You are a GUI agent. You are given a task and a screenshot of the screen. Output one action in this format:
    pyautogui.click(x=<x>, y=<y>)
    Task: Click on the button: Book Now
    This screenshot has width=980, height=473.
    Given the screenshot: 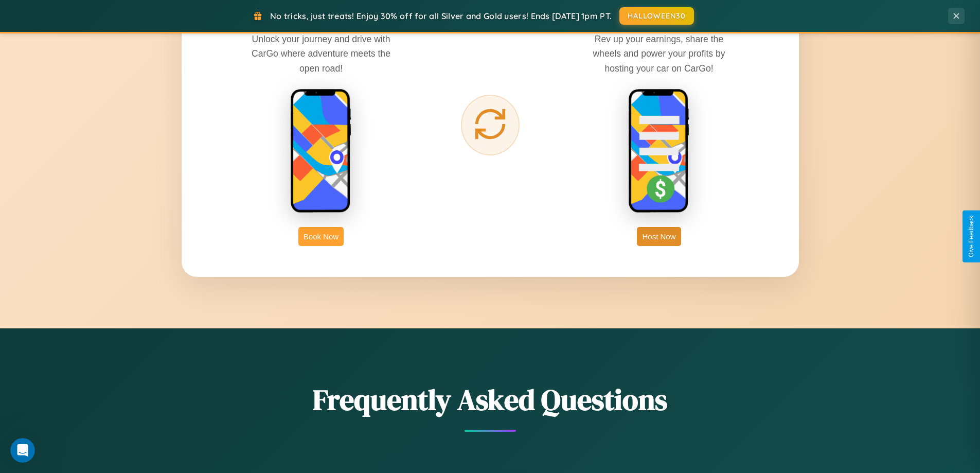 What is the action you would take?
    pyautogui.click(x=321, y=237)
    